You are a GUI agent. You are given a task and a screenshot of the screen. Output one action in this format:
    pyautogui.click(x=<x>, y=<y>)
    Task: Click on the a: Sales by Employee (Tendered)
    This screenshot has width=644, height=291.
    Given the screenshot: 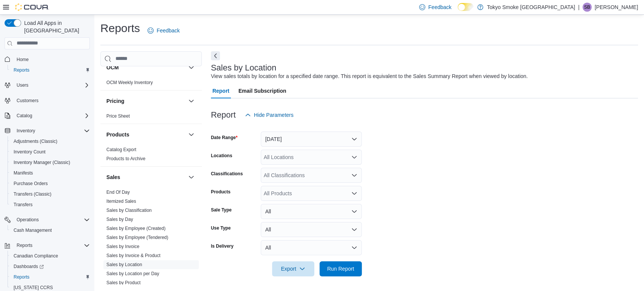 What is the action you would take?
    pyautogui.click(x=137, y=238)
    